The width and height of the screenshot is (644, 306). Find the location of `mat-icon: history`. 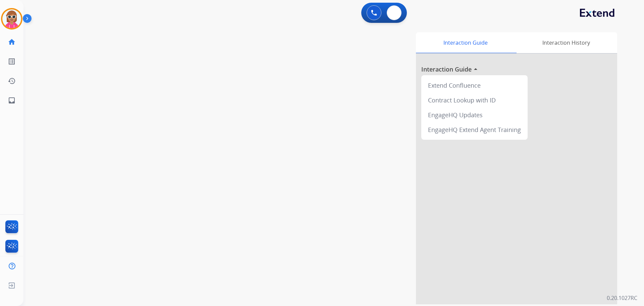

mat-icon: history is located at coordinates (12, 81).